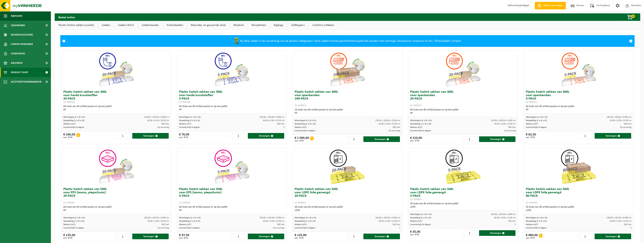 The image size is (644, 243). Describe the element at coordinates (298, 25) in the screenshot. I see `a: Zelfkippers` at that location.